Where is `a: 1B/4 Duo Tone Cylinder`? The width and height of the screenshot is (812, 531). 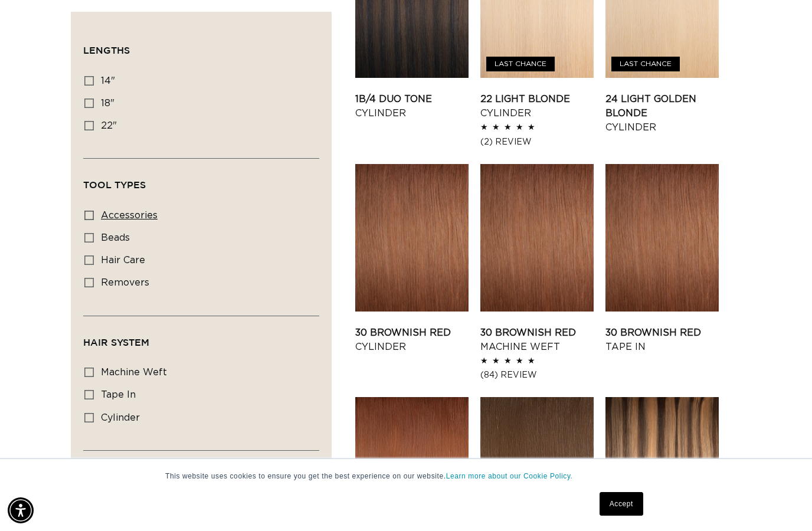
a: 1B/4 Duo Tone Cylinder is located at coordinates (412, 106).